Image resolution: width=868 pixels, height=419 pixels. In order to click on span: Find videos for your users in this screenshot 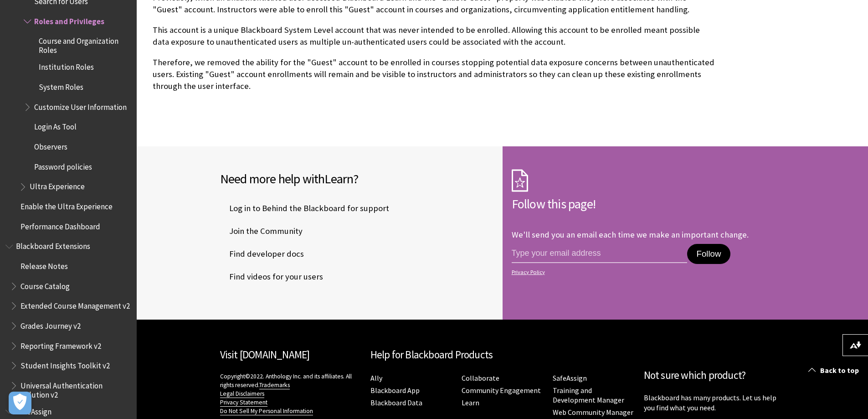, I will do `click(272, 277)`.